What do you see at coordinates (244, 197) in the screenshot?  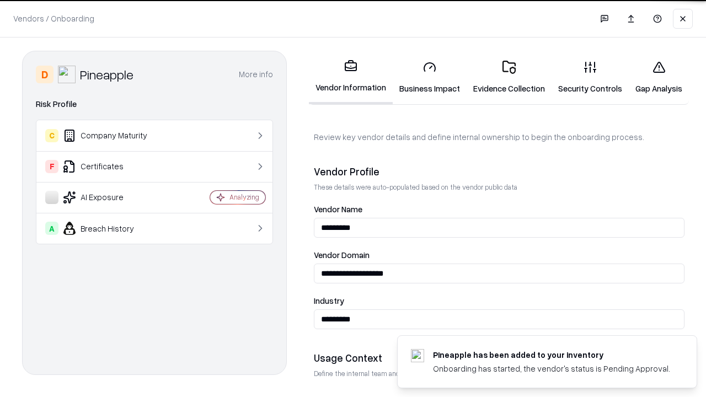 I see `div: Analyzing` at bounding box center [244, 197].